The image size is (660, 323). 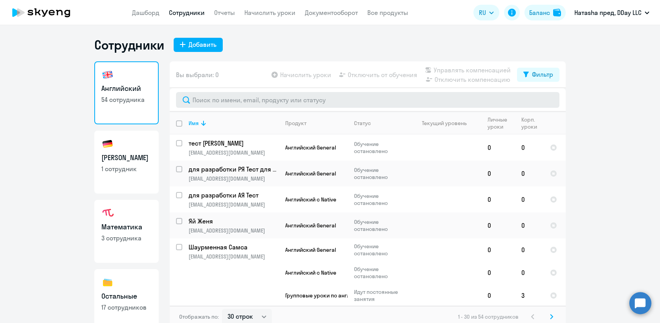 I want to click on p: 17 сотрудников, so click(x=127, y=307).